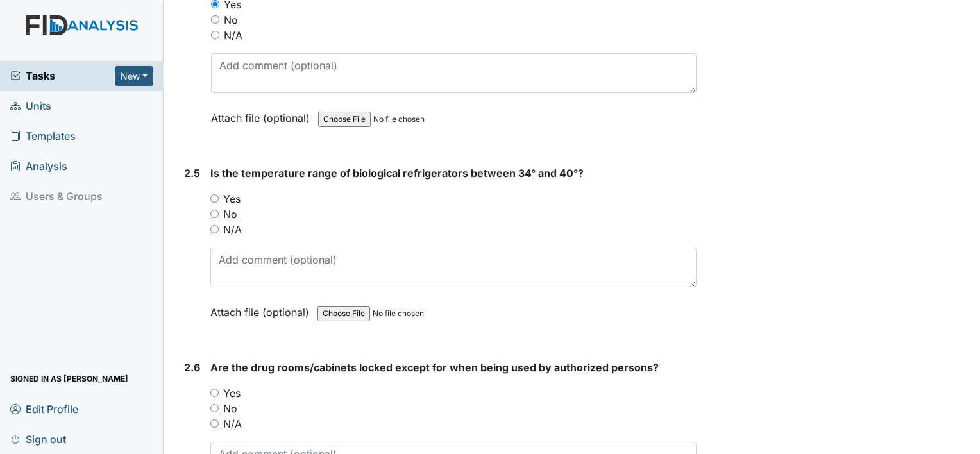 The image size is (980, 454). What do you see at coordinates (31, 106) in the screenshot?
I see `span: Units` at bounding box center [31, 106].